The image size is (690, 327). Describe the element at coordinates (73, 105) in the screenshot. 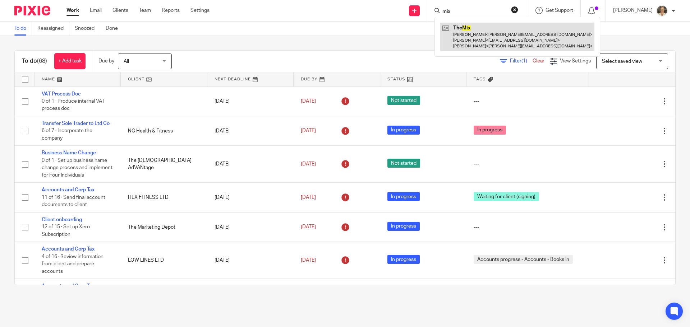

I see `span: 0 of 1 · Produce internal VAT process doc` at that location.